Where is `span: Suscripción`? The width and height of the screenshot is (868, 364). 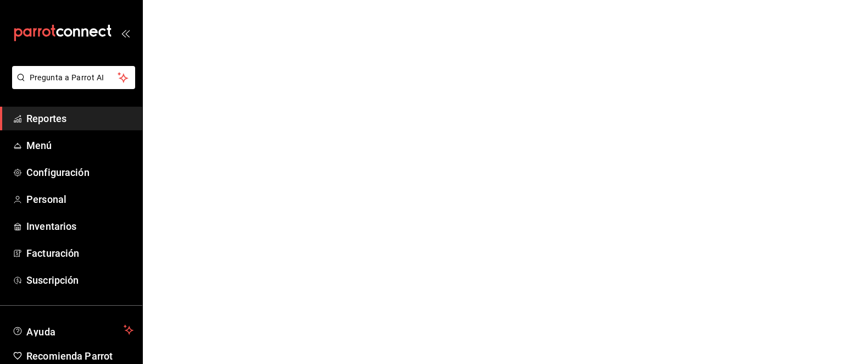 span: Suscripción is located at coordinates (79, 280).